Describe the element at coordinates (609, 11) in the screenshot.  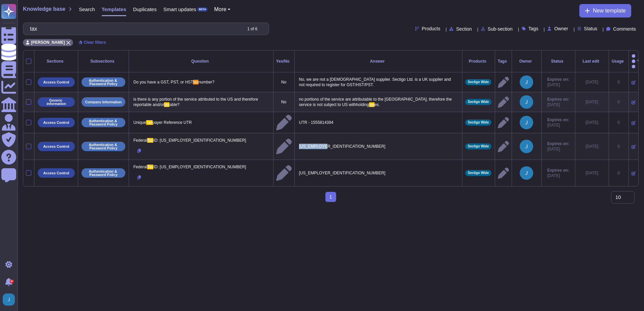
I see `span: New template` at that location.